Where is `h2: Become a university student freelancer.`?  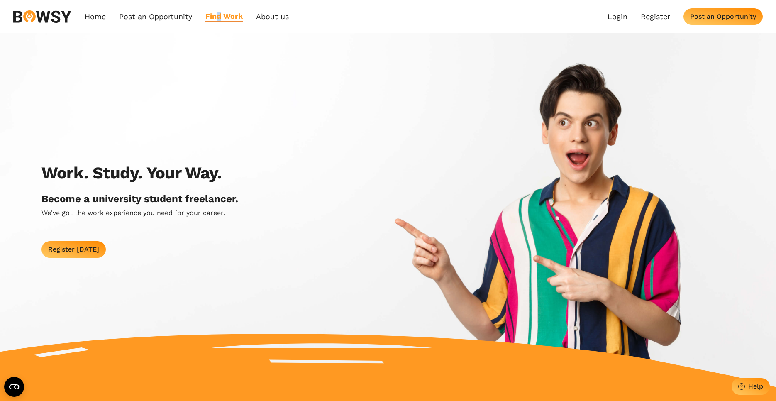 h2: Become a university student freelancer. is located at coordinates (140, 199).